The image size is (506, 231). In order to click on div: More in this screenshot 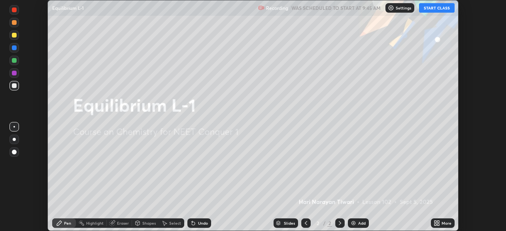, I will do `click(446, 223)`.